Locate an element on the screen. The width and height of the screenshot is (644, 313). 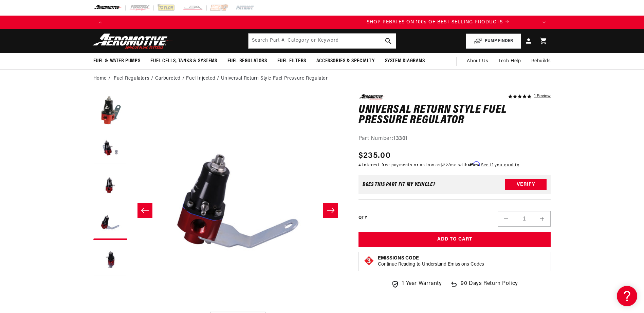
a: See if you qualify - Learn more about Affirm Financing (opens in modal) is located at coordinates (500, 166).